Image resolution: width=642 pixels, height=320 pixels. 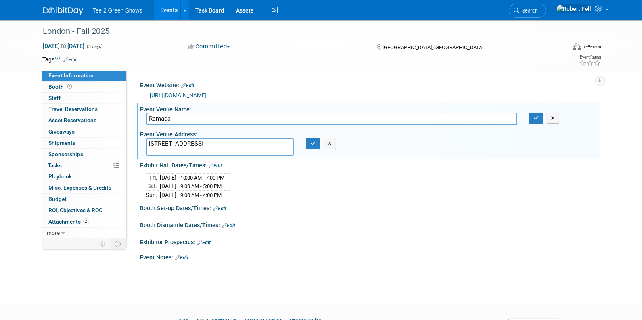 I want to click on div: Booth Dismantle Dates/Times:, so click(x=370, y=225).